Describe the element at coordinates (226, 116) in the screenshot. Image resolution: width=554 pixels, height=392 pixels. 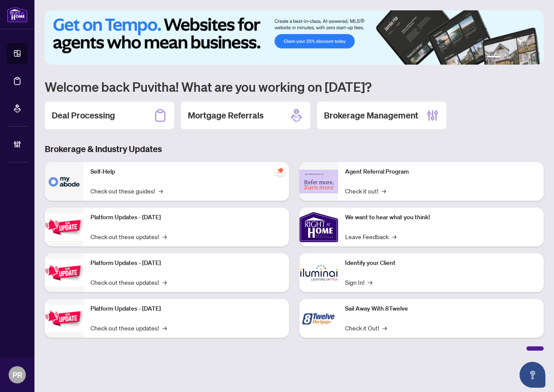
I see `h2: Mortgage Referrals` at that location.